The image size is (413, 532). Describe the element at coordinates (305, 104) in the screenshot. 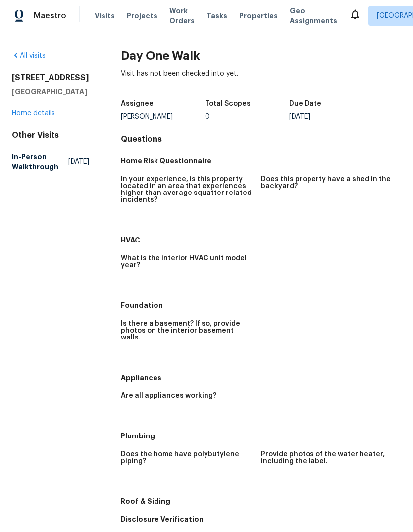

I see `h5: Due Date` at that location.